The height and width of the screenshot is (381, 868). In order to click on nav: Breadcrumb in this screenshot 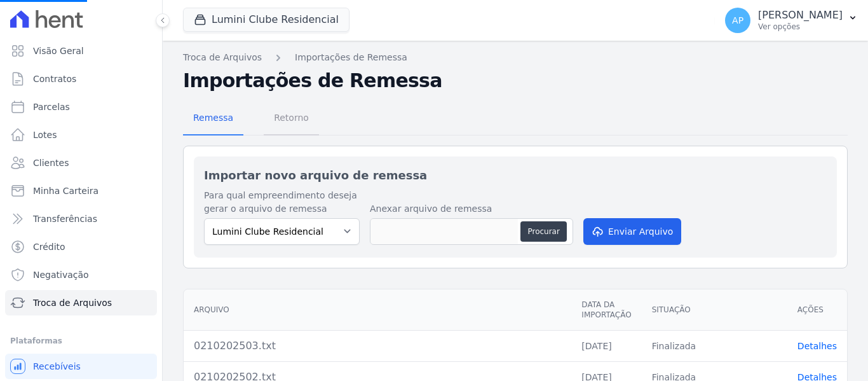, I will do `click(515, 57)`.